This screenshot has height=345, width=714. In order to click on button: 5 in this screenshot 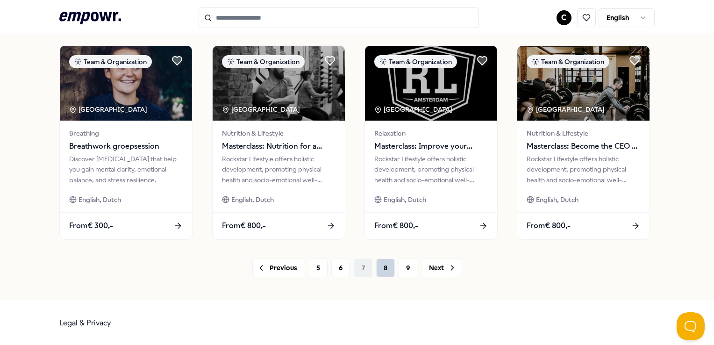, I will do `click(318, 268)`.